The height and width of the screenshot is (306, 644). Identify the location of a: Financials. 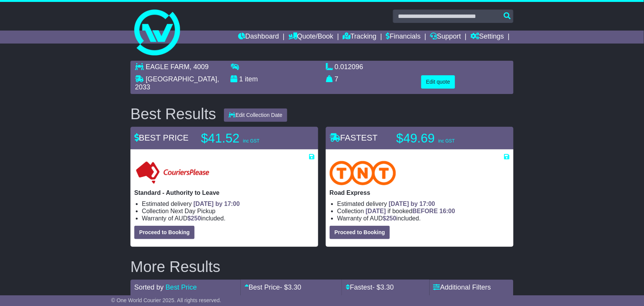
(403, 37).